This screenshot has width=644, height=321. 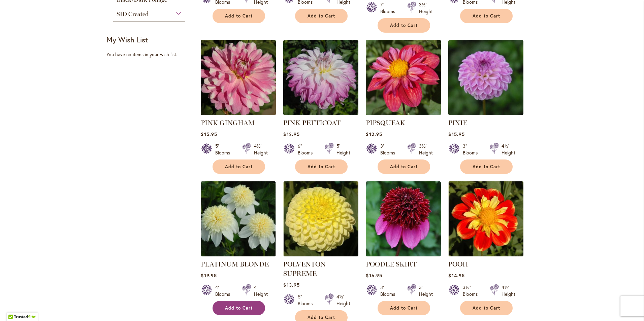 What do you see at coordinates (291, 285) in the screenshot?
I see `span: $13.95` at bounding box center [291, 285].